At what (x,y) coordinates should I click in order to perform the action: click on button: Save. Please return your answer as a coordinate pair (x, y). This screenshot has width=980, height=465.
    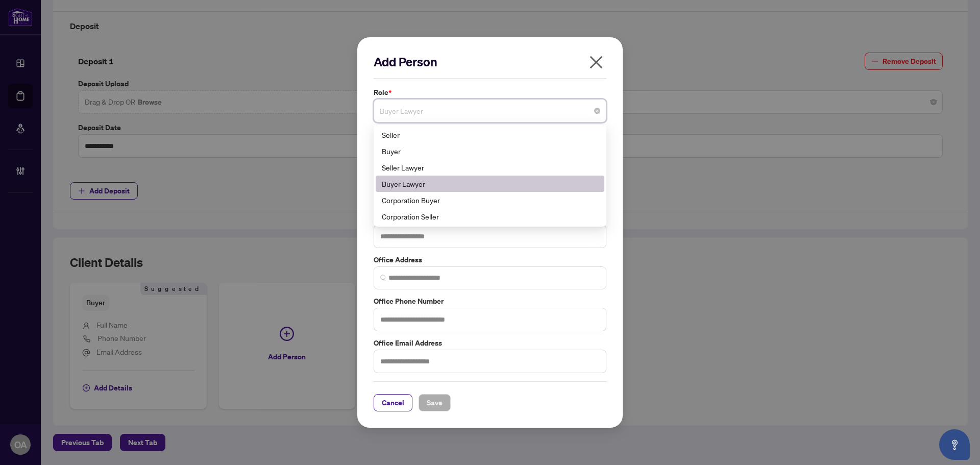
    Looking at the image, I should click on (434, 403).